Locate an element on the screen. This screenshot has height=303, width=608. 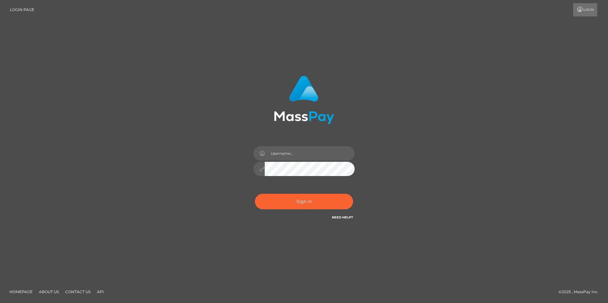
a: About Us is located at coordinates (49, 292).